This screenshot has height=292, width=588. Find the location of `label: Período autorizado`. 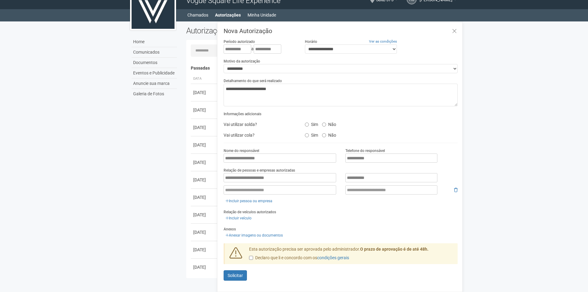

label: Período autorizado is located at coordinates (239, 42).